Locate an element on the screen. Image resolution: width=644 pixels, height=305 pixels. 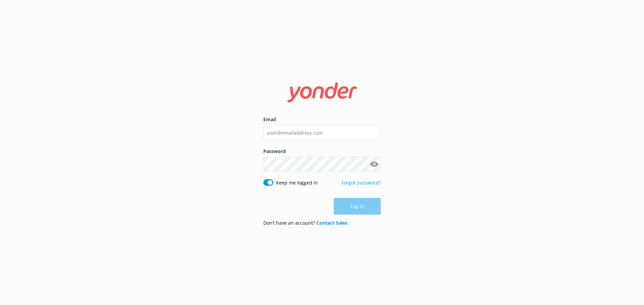
p: Don’t have an account? is located at coordinates (305, 223).